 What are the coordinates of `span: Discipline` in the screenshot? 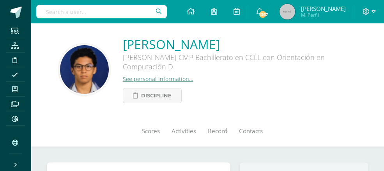 It's located at (156, 96).